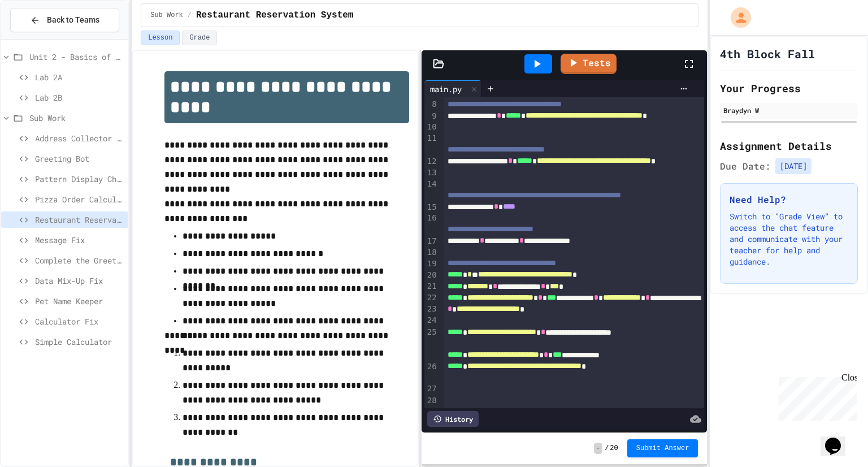 Image resolution: width=868 pixels, height=467 pixels. Describe the element at coordinates (79, 77) in the screenshot. I see `span: Lab 2A` at that location.